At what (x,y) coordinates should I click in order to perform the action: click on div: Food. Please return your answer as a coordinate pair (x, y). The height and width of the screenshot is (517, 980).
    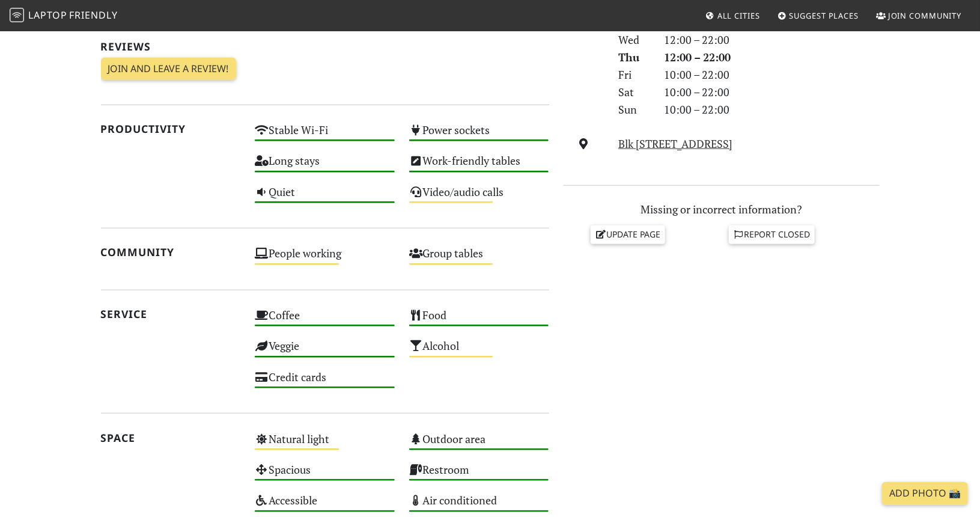
    Looking at the image, I should click on (478, 321).